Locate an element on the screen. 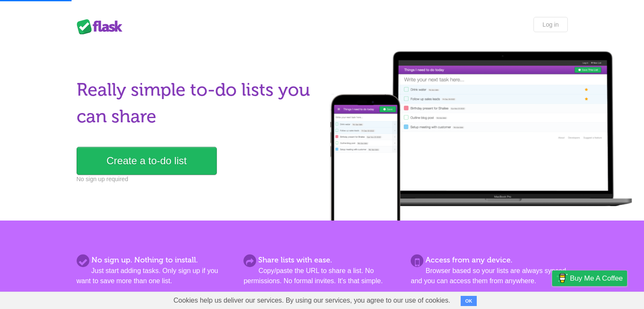  span: Buy me a coffee is located at coordinates (596, 278).